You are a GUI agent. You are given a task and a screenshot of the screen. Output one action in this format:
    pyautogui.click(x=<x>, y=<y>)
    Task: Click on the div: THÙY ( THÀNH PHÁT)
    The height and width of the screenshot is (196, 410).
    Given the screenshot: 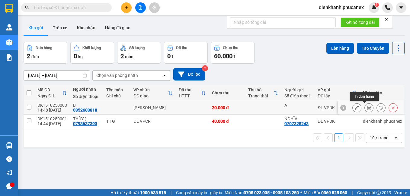 What is the action you would take?
    pyautogui.click(x=87, y=119)
    